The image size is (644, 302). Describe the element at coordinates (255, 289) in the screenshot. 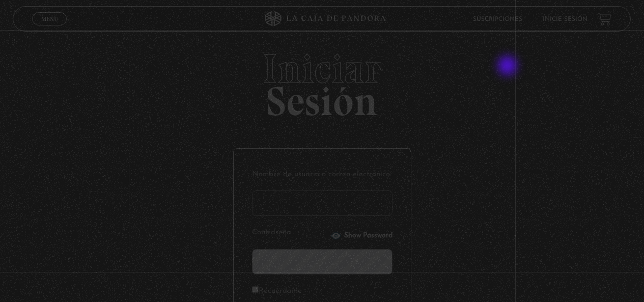

I see `input: Recuérdame` at that location.